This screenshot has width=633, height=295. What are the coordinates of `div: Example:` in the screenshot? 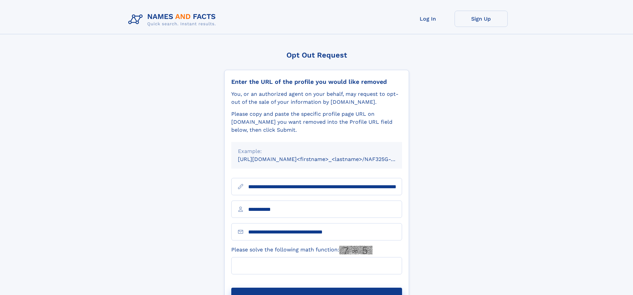 It's located at (317, 151).